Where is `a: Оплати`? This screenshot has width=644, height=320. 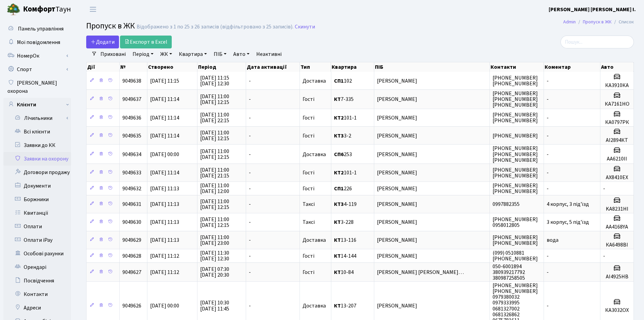 a: Оплати is located at coordinates (37, 227).